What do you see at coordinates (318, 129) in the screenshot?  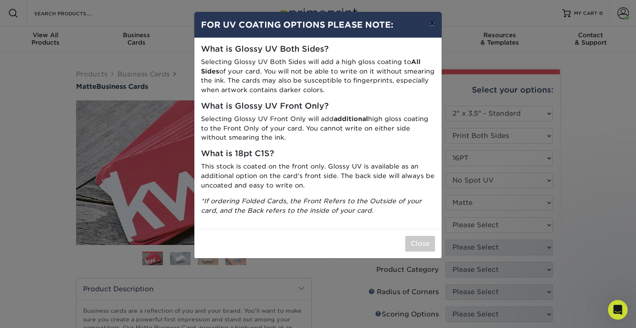 I see `p: Selecting Glossy UV Front Only will add high gloss coating to the Front Only of your card. You ca...` at bounding box center [318, 129].